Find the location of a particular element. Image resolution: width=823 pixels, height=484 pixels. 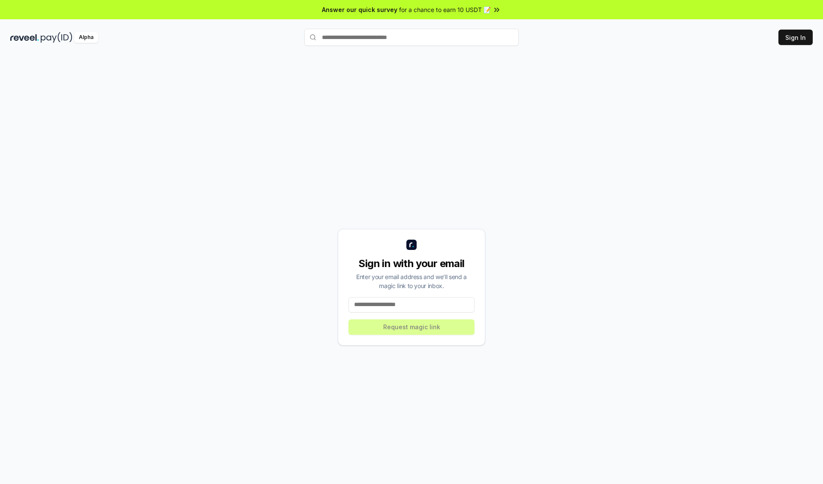

div: Alpha is located at coordinates (86, 37).